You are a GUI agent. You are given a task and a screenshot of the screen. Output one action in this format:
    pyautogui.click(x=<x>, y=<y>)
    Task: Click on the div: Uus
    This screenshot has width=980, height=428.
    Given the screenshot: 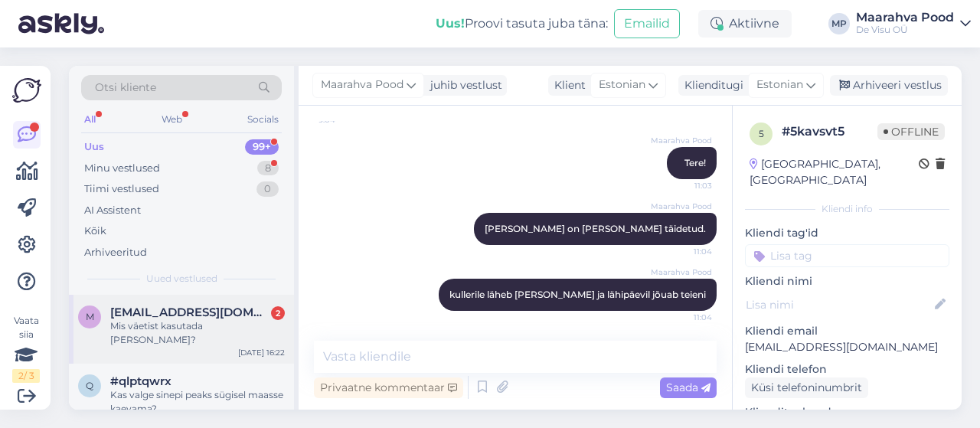 What is the action you would take?
    pyautogui.click(x=94, y=147)
    